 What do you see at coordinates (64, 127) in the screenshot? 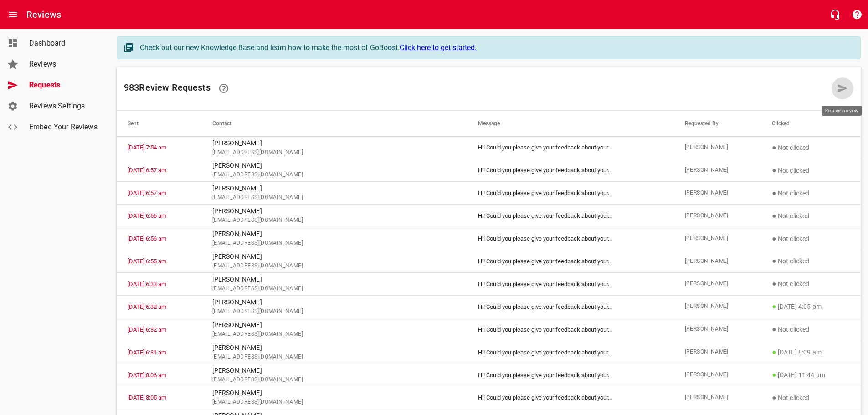
I see `span: Embed Your Reviews` at bounding box center [64, 127].